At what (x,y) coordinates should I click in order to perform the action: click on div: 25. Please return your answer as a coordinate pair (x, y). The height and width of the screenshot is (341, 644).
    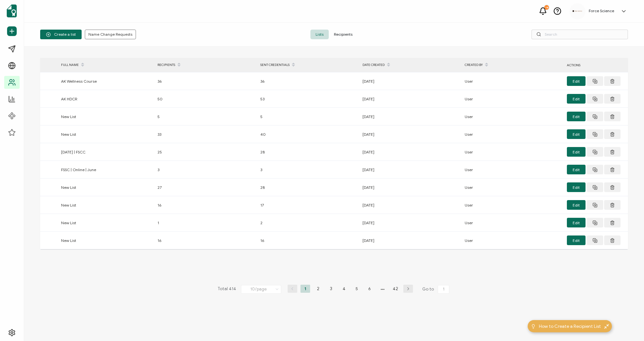
    Looking at the image, I should click on (205, 152).